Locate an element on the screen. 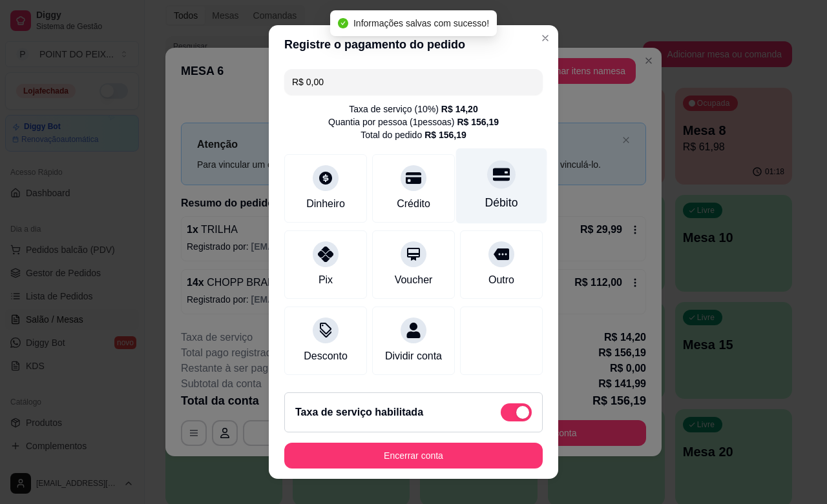  div: Débito is located at coordinates (501, 202).